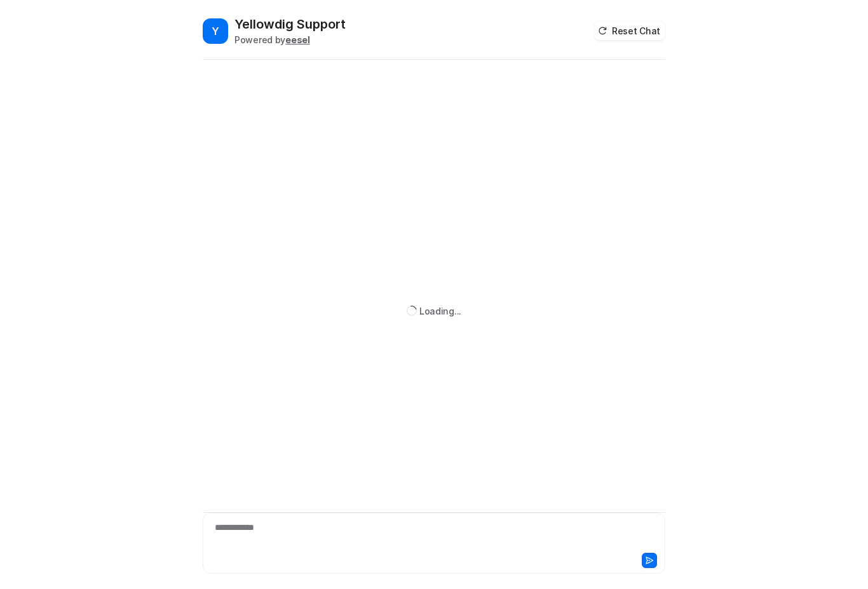 The height and width of the screenshot is (589, 868). What do you see at coordinates (297, 40) in the screenshot?
I see `b: eesel` at bounding box center [297, 40].